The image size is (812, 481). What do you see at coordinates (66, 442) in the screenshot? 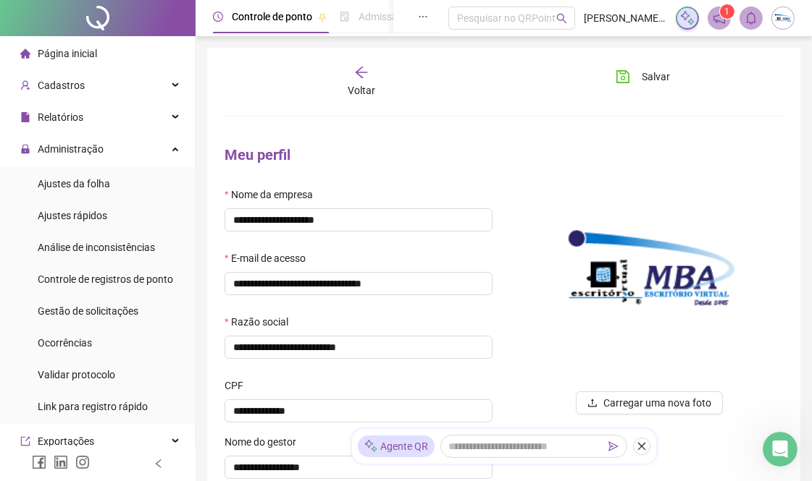
I see `span: Exportações` at bounding box center [66, 442].